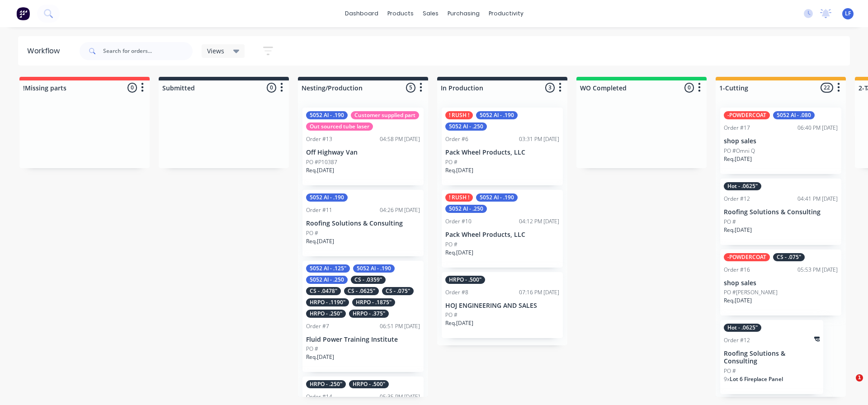 This screenshot has height=405, width=868. What do you see at coordinates (361, 291) in the screenshot?
I see `div: CS - .0625"` at bounding box center [361, 291].